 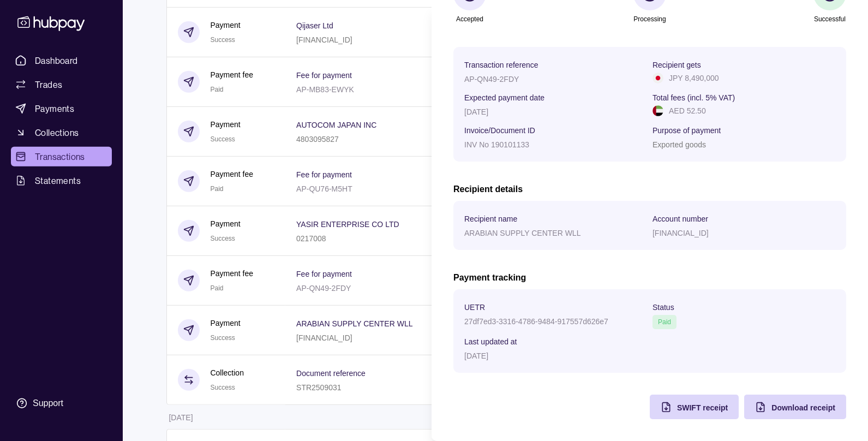 What do you see at coordinates (522, 233) in the screenshot?
I see `p: ARABIAN SUPPLY CENTER WLL` at bounding box center [522, 233].